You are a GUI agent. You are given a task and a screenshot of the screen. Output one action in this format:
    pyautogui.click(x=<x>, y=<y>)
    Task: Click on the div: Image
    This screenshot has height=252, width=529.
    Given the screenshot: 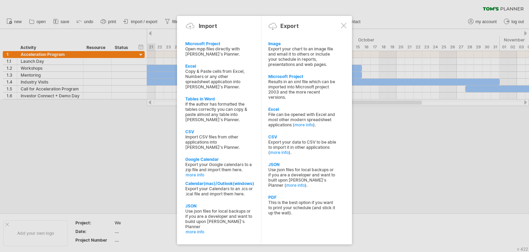 What is the action you would take?
    pyautogui.click(x=303, y=43)
    